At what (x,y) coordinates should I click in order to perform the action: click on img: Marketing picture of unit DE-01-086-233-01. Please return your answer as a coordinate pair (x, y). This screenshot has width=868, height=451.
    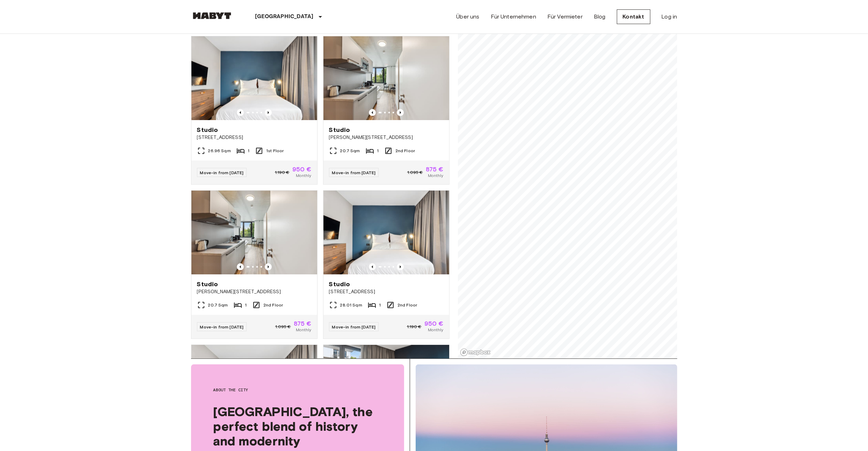
    Looking at the image, I should click on (254, 233).